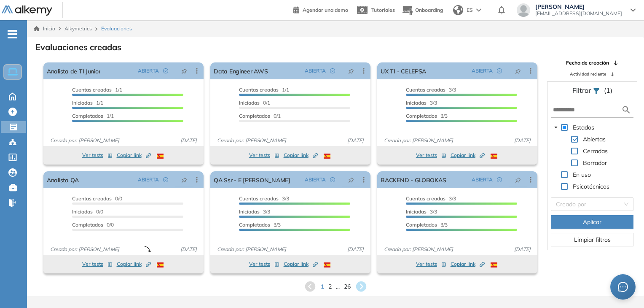 Image resolution: width=644 pixels, height=308 pixels. What do you see at coordinates (458, 10) in the screenshot?
I see `img: world` at bounding box center [458, 10].